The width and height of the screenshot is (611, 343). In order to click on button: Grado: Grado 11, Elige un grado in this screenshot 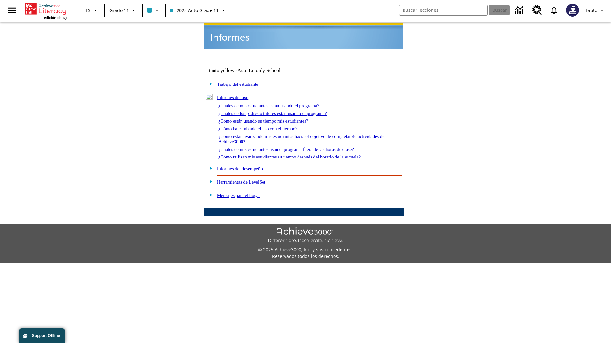, I will do `click(123, 10)`.